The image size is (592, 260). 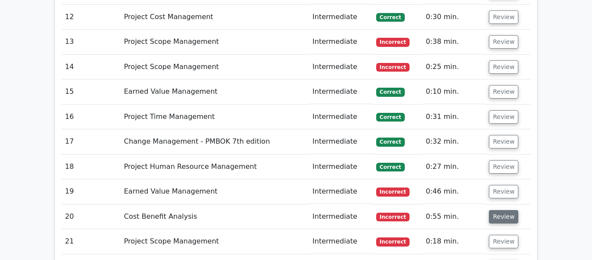 What do you see at coordinates (454, 191) in the screenshot?
I see `td: 0:46 min.` at bounding box center [454, 191].